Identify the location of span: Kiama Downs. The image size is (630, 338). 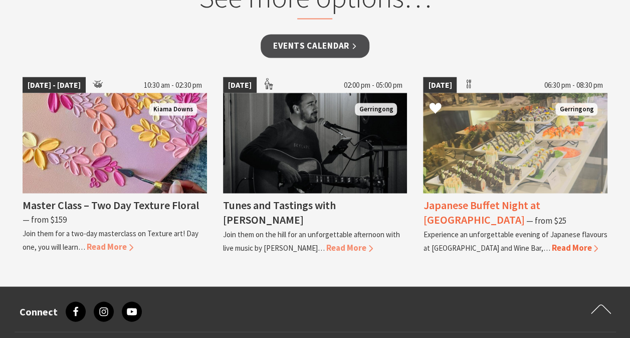
(173, 109).